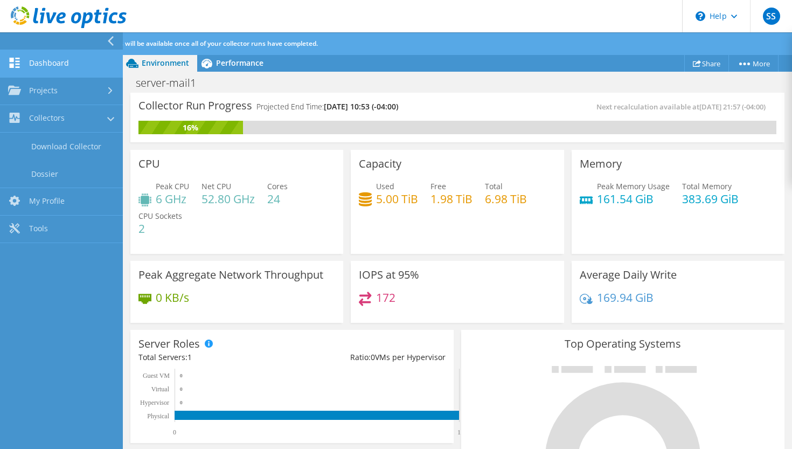 This screenshot has width=792, height=449. I want to click on span: Net CPU, so click(216, 186).